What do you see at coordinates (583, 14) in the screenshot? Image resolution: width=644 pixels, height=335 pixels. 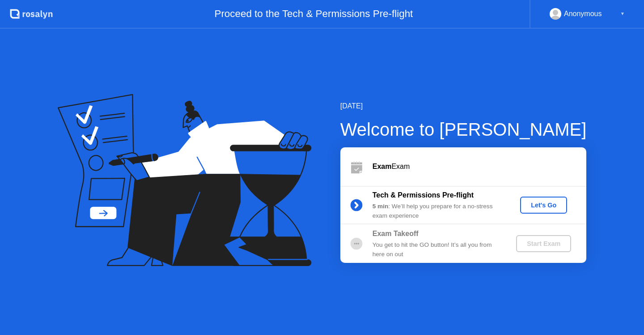 I see `div: Anonymous` at bounding box center [583, 14].